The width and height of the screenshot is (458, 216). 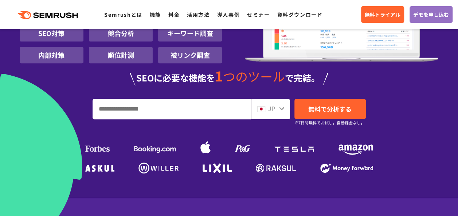 What do you see at coordinates (198, 15) in the screenshot?
I see `a: 活用方法` at bounding box center [198, 15].